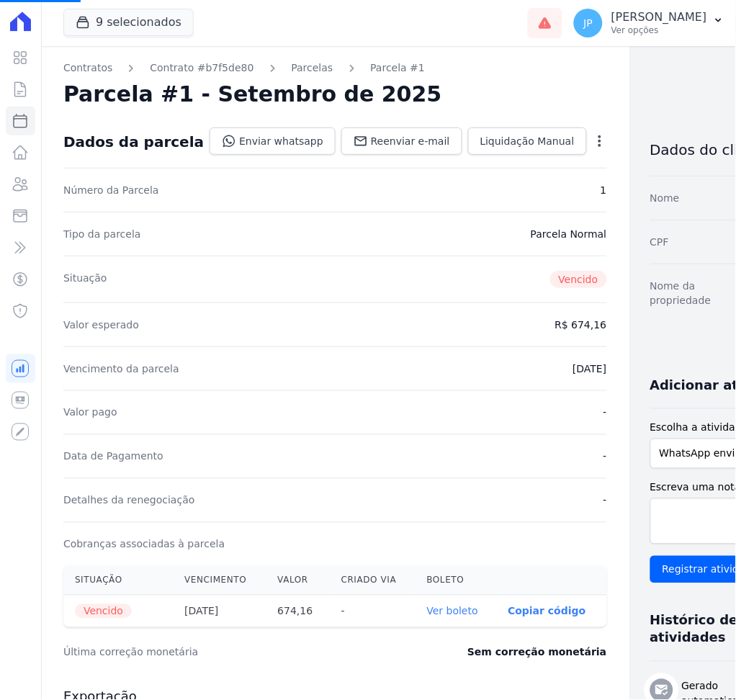 Image resolution: width=736 pixels, height=700 pixels. Describe the element at coordinates (527, 141) in the screenshot. I see `a: Liquidação Manual` at that location.